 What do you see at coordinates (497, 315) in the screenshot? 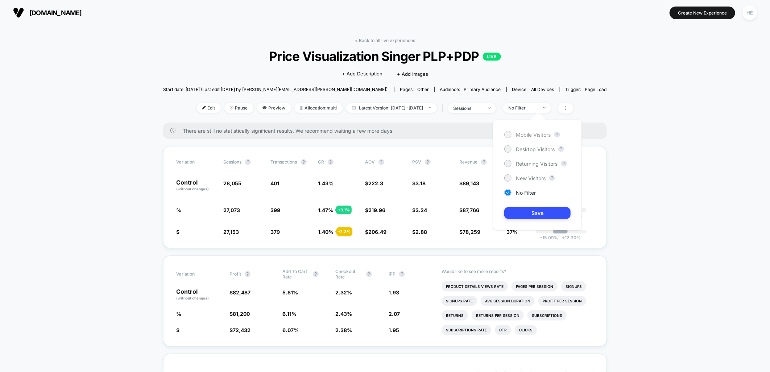
I see `li: Returns Per Session` at bounding box center [497, 315].